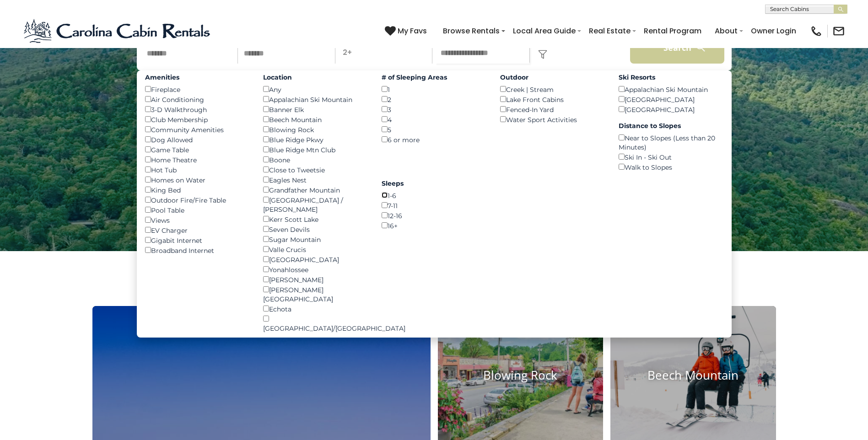 This screenshot has width=868, height=440. Describe the element at coordinates (552, 78) in the screenshot. I see `label: Outdoor` at that location.